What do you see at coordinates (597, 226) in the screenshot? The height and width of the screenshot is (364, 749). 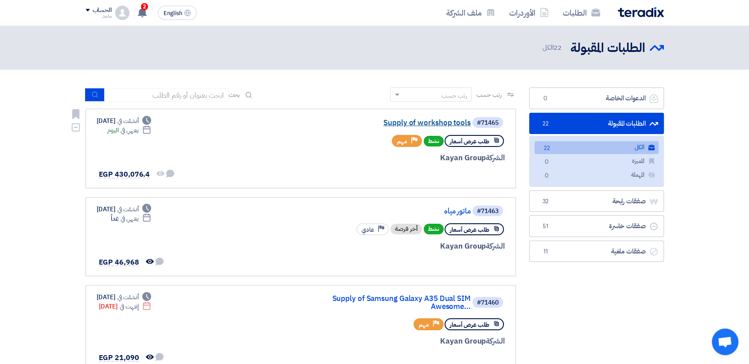 I see `a: صفقات خاسرة51` at bounding box center [597, 226].